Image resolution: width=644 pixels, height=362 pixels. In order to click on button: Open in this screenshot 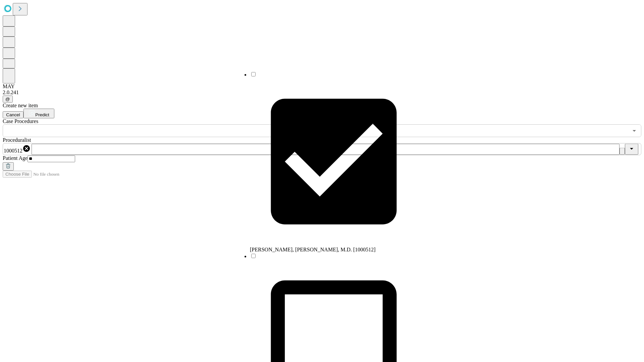, I will do `click(634, 131)`.